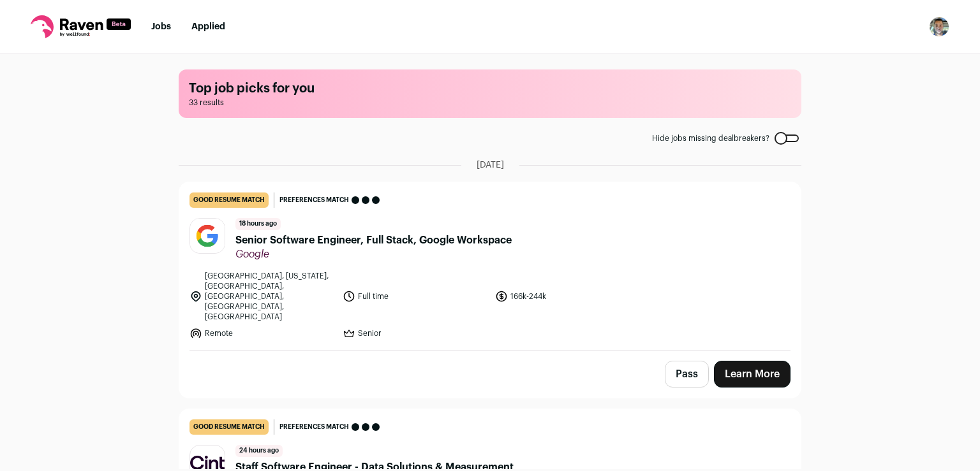 The width and height of the screenshot is (980, 471). Describe the element at coordinates (490, 266) in the screenshot. I see `a: good resume match Preferences match 18 hours ago Senior Software Engineer, Full Stack, Google Wor...` at that location.